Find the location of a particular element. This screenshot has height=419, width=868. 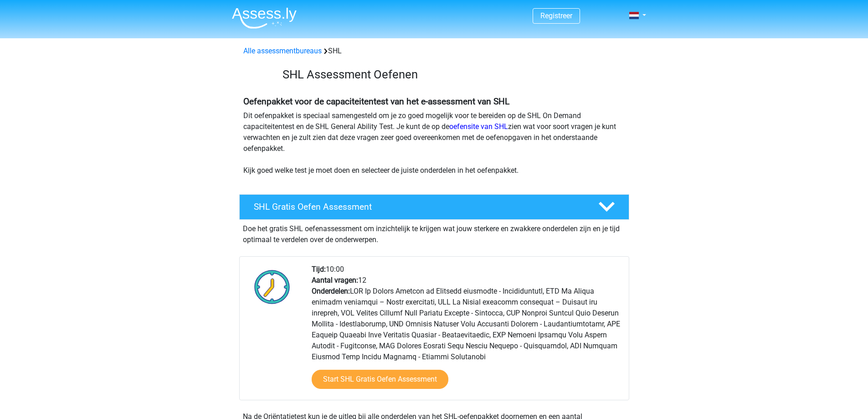

h3: SHL Assessment Oefenen is located at coordinates (452, 75).